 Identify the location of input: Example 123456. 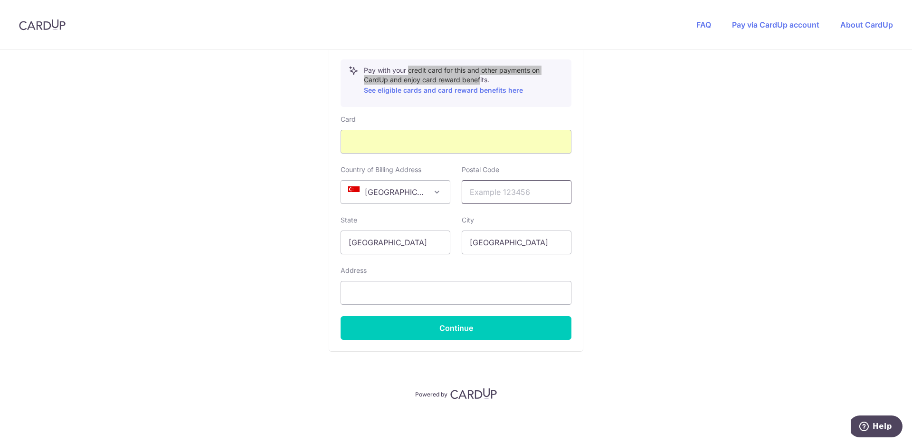
(516, 192).